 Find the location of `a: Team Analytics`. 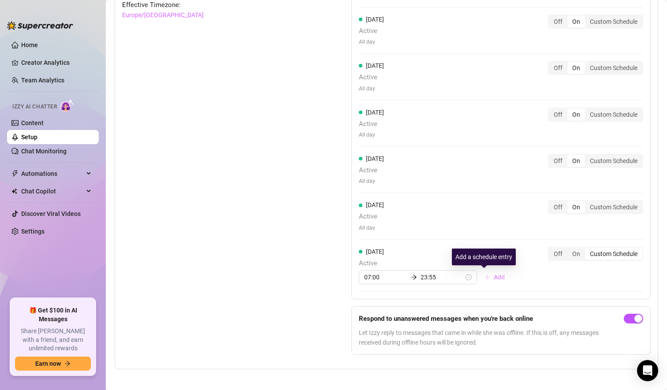

a: Team Analytics is located at coordinates (43, 80).